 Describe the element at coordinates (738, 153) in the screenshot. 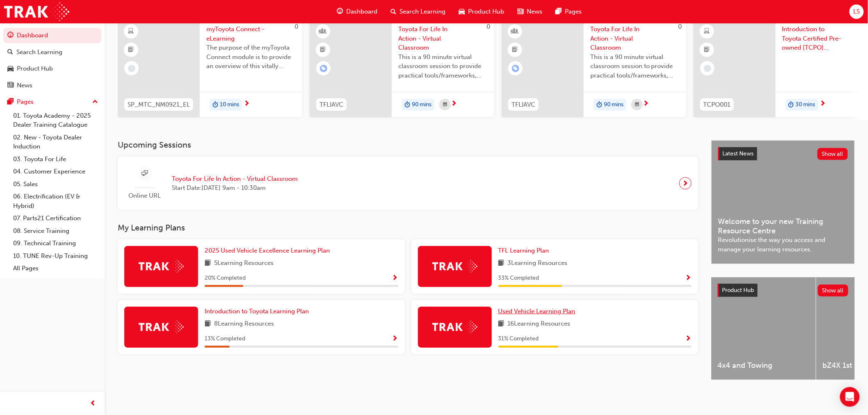

I see `span: Latest News` at that location.